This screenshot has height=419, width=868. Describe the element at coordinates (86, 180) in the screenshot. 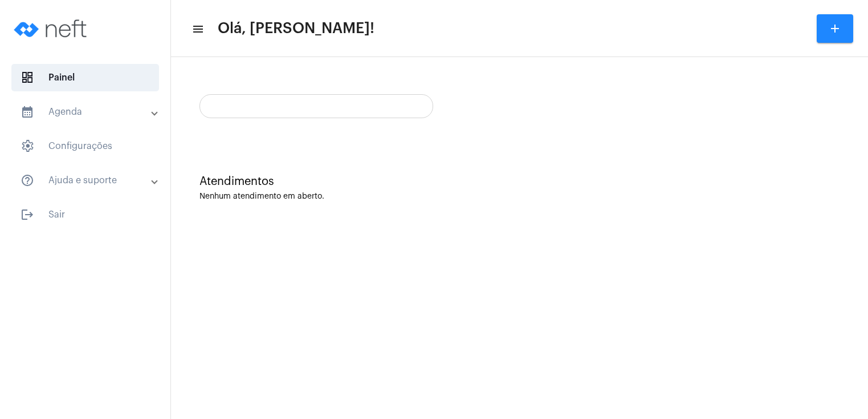

I see `mat-panel-title: Ajuda e suporte` at that location.